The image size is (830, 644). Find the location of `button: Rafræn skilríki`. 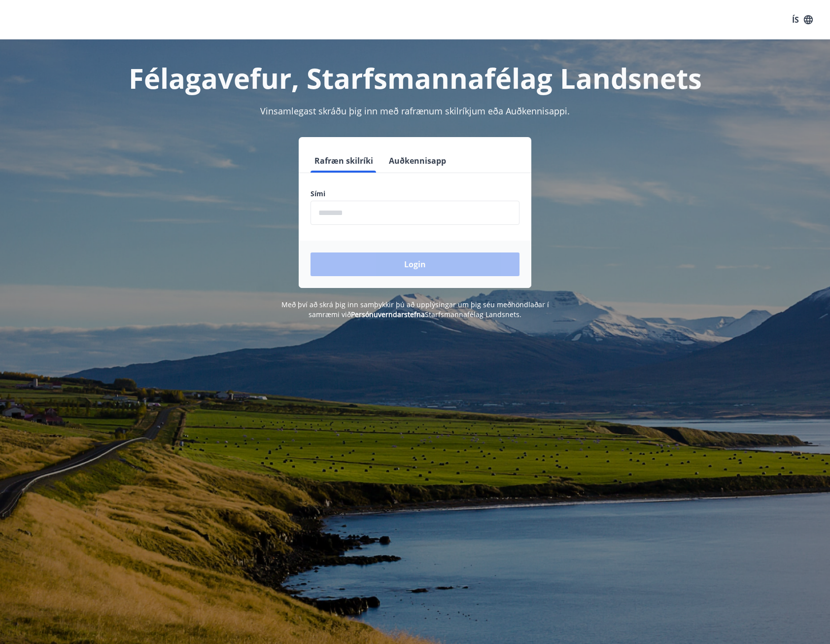

button: Rafræn skilríki is located at coordinates (344, 161).